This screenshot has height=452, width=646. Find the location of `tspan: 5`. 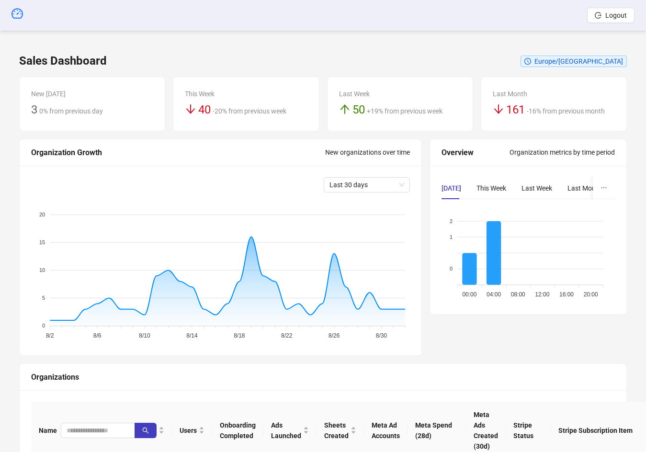

tspan: 5 is located at coordinates (44, 298).